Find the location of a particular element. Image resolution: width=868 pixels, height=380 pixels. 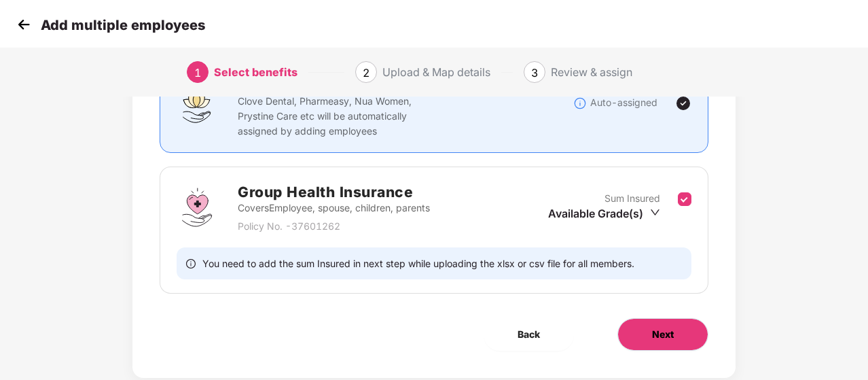

p: Add multiple employees is located at coordinates (123, 25).